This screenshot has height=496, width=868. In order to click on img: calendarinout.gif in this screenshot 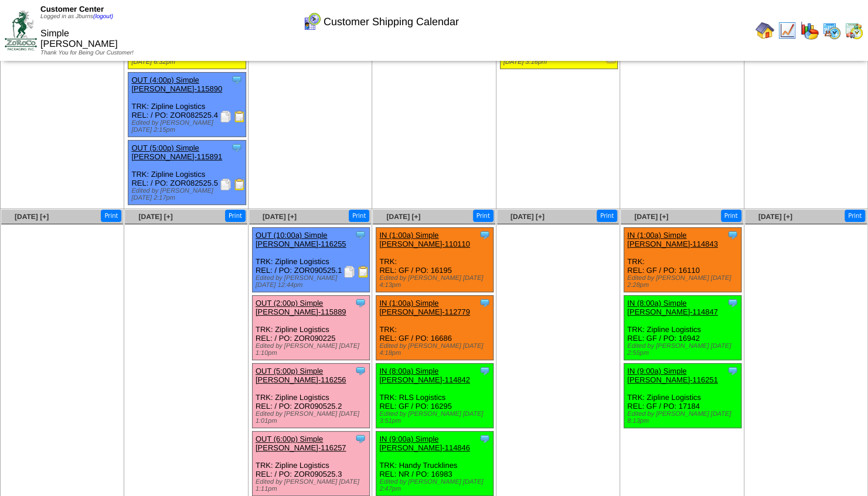, I will do `click(854, 30)`.